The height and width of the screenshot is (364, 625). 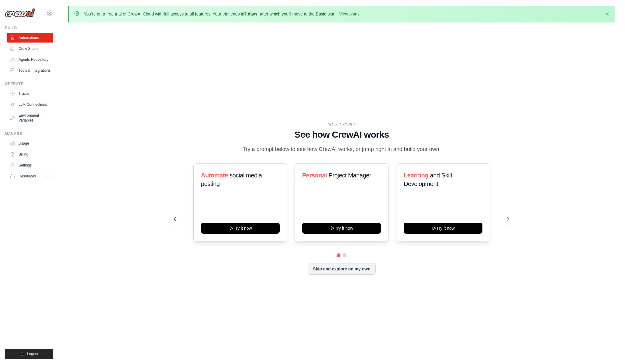 I want to click on span: Resources, so click(x=27, y=176).